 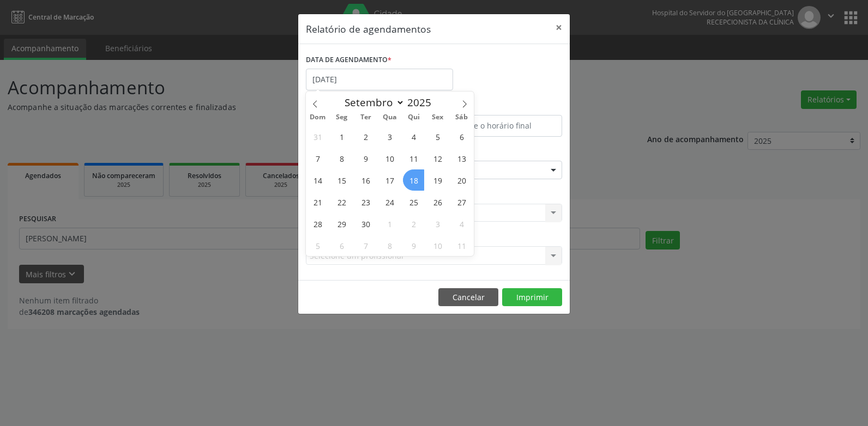 What do you see at coordinates (437, 223) in the screenshot?
I see `span: Outubro 3, 2025` at bounding box center [437, 223].